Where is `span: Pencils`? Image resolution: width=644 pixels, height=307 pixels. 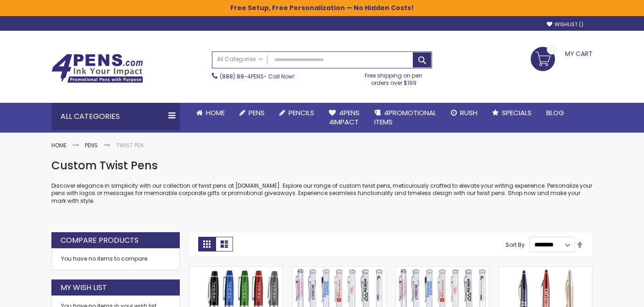
span: Pencils is located at coordinates (301, 112).